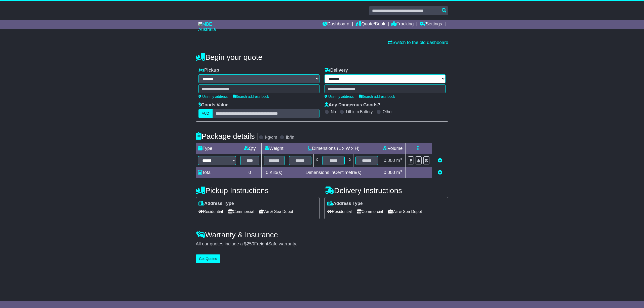 This screenshot has width=644, height=308. What do you see at coordinates (353, 105) in the screenshot?
I see `label: Any Dangerous Goods?` at bounding box center [353, 105].